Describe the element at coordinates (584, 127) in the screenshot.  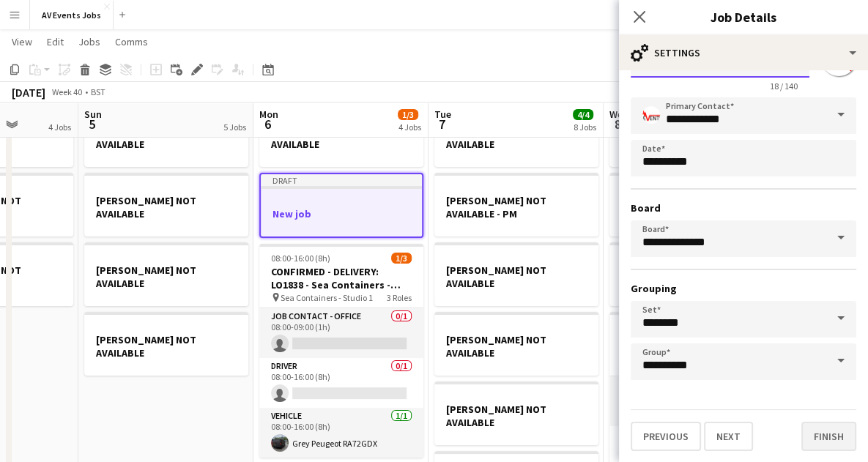
I see `div: 8 Jobs` at that location.